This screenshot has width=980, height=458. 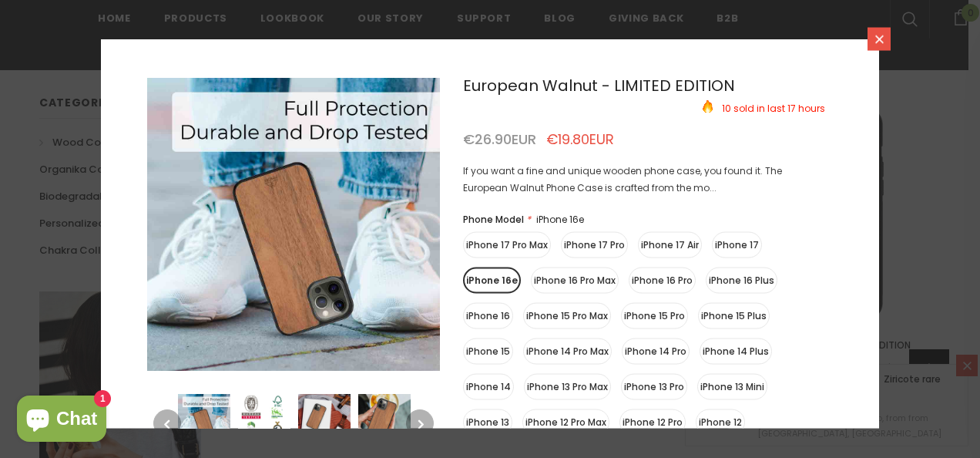 What do you see at coordinates (567, 387) in the screenshot?
I see `label: iPhone 13 Pro Max` at bounding box center [567, 387].